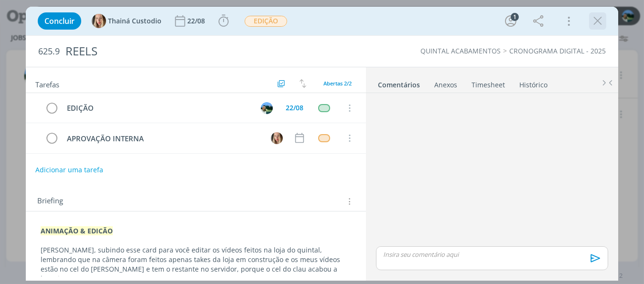  What do you see at coordinates (557, 51) in the screenshot?
I see `a: CRONOGRAMA DIGITAL - 2025` at bounding box center [557, 51].